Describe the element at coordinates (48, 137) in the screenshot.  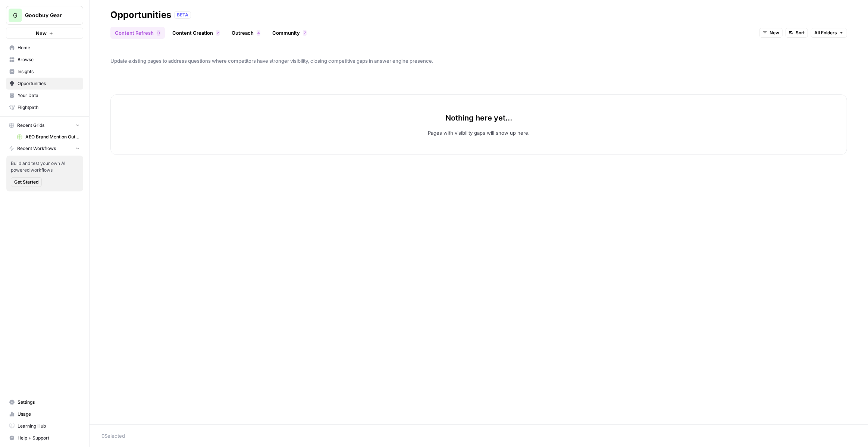
I see `a: AEO Brand Mention Outreach` at that location.